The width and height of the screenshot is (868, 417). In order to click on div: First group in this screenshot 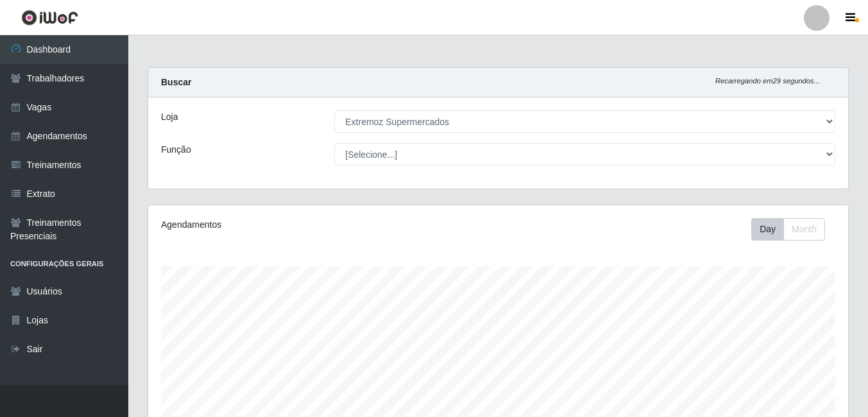, I will do `click(788, 229)`.